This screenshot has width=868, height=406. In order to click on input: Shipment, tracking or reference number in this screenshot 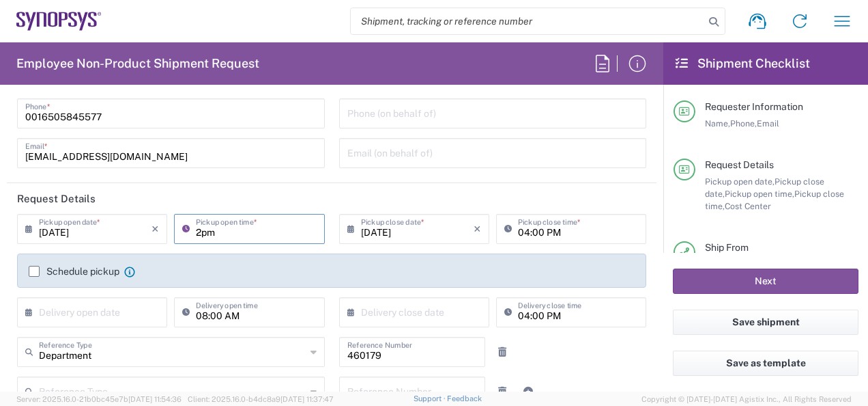, I will do `click(528, 21)`.